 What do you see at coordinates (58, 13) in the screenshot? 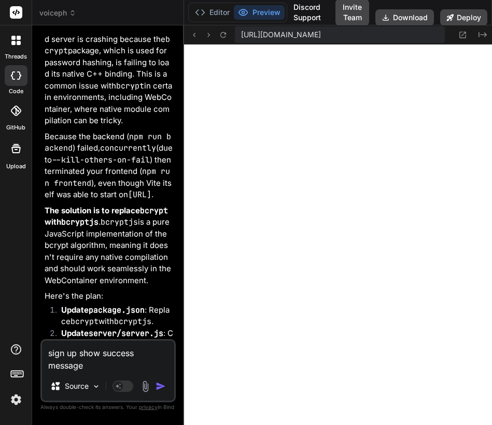
I see `span: voiceph` at bounding box center [58, 13].